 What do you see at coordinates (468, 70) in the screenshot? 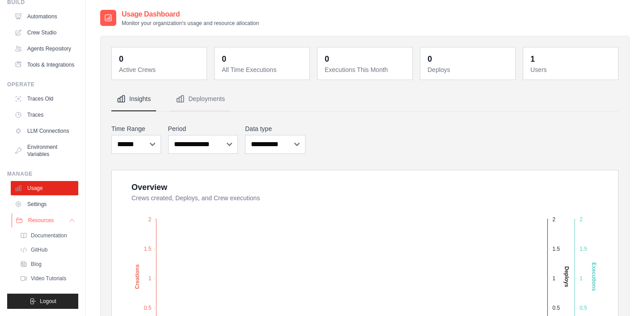
I see `dt: Deploys` at bounding box center [468, 70].